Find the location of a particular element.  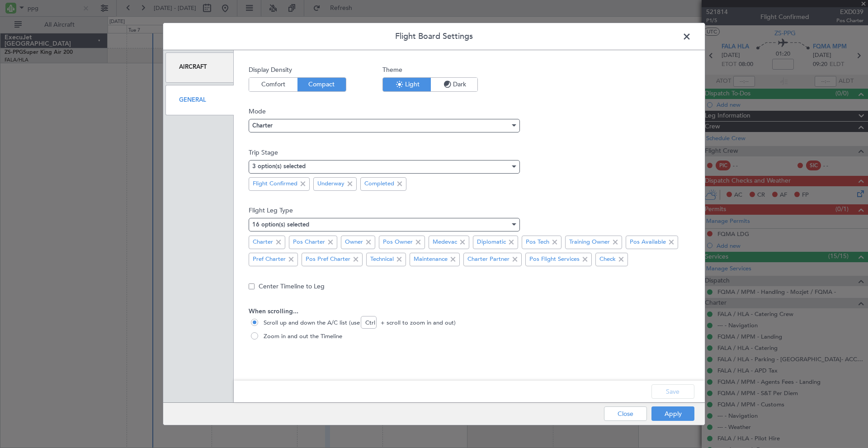

span: Scroll up and down the A/C list (use Ctrl + scroll to zoom in and out) is located at coordinates (358, 323).